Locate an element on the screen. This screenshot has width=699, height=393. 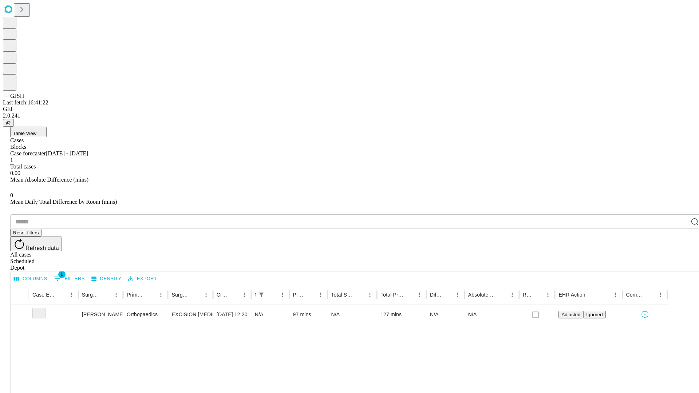
button: Select columns is located at coordinates (31, 279).